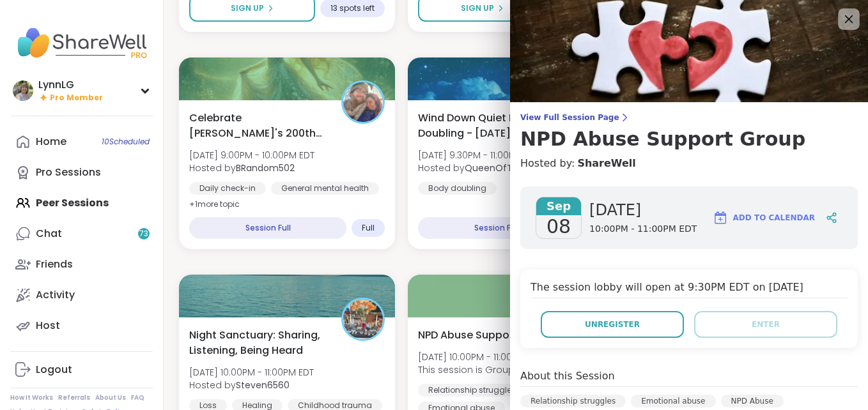 The width and height of the screenshot is (868, 410). I want to click on div: Logout, so click(53, 370).